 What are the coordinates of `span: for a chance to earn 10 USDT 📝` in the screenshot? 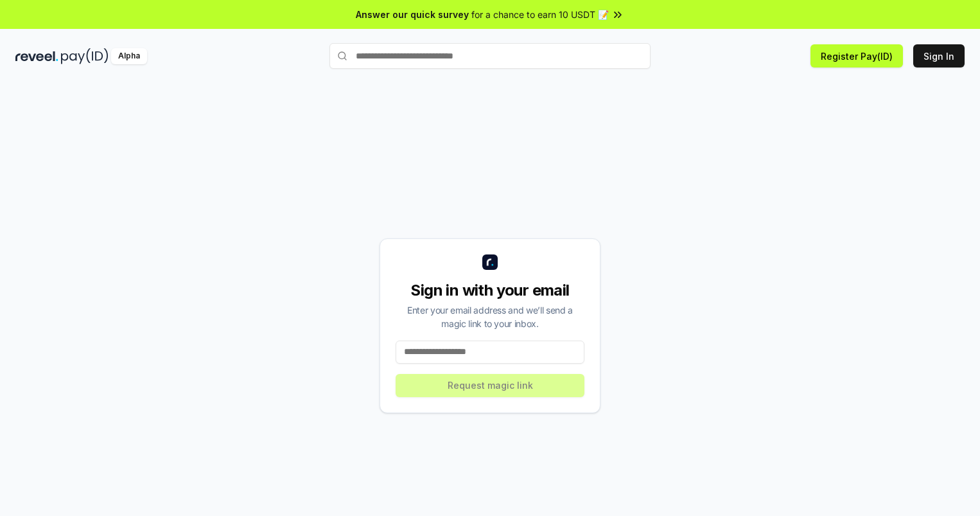 It's located at (540, 14).